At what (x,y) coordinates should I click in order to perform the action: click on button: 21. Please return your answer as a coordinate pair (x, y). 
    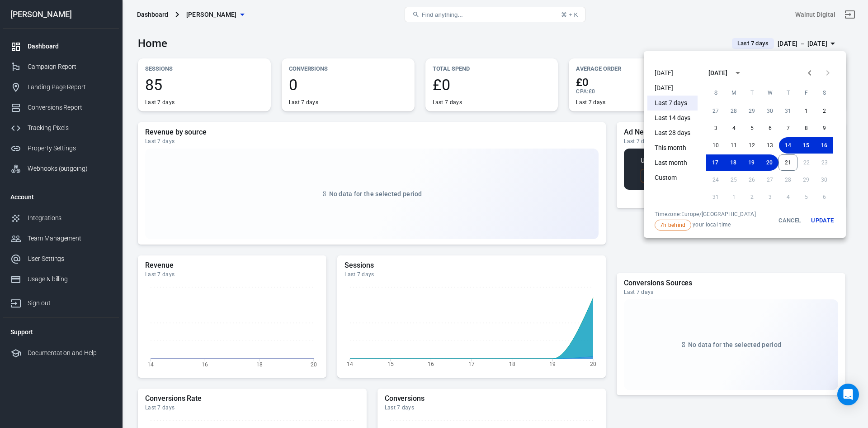
    Looking at the image, I should click on (788, 163).